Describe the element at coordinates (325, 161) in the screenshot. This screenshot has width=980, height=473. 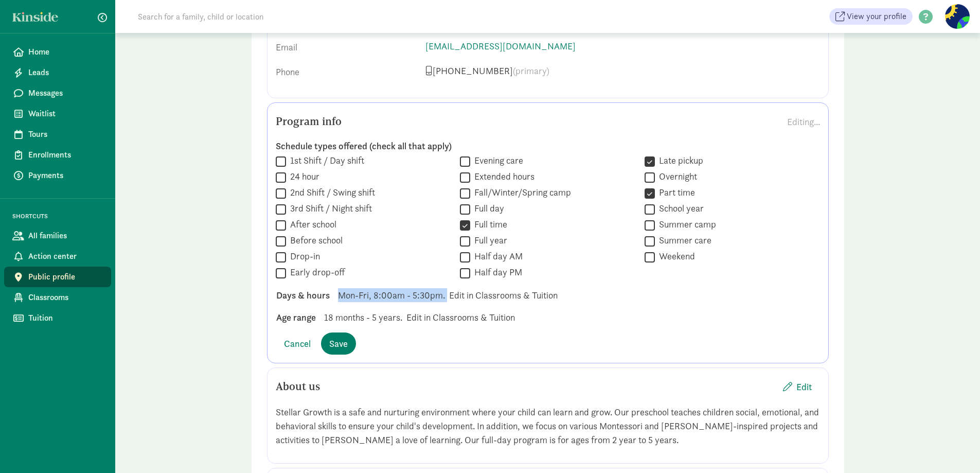
I see `label: 1st Shift / Day shift` at that location.